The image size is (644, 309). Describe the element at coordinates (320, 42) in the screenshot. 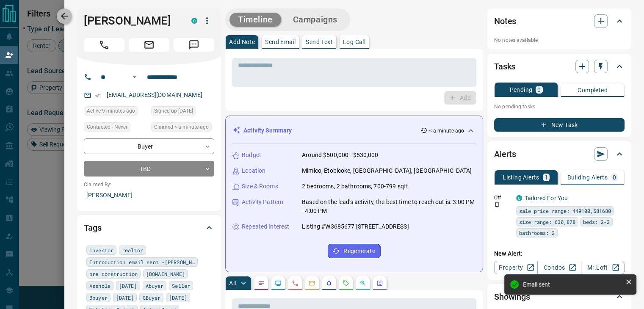

I see `p: Send Text` at that location.